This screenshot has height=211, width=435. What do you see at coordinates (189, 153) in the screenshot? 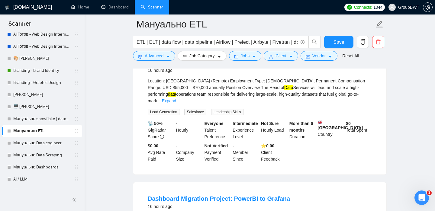
I see `div: Company Size` at bounding box center [189, 153].